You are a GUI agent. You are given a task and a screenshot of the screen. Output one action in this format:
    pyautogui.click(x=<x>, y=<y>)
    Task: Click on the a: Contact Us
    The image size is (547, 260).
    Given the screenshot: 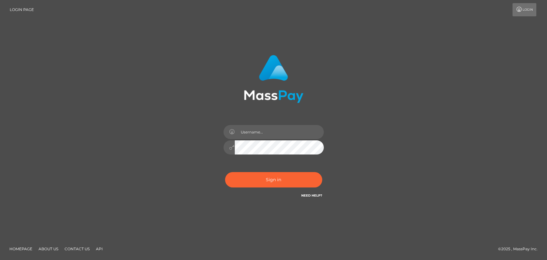 What is the action you would take?
    pyautogui.click(x=77, y=248)
    